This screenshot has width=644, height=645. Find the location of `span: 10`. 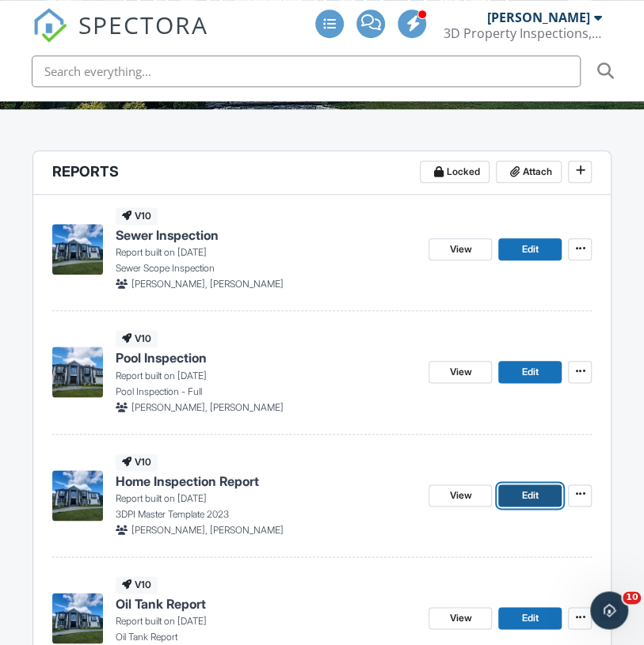

span: 10 is located at coordinates (631, 598).